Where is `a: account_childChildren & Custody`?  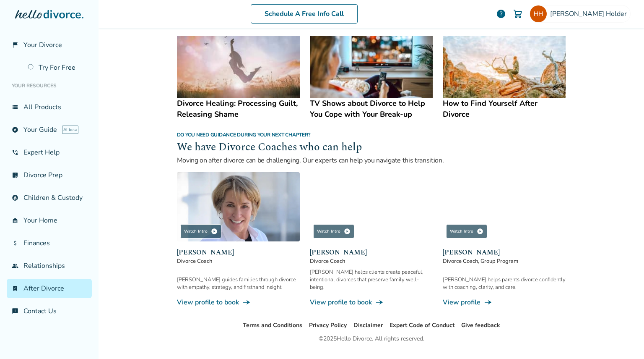
a: account_childChildren & Custody is located at coordinates (49, 198).